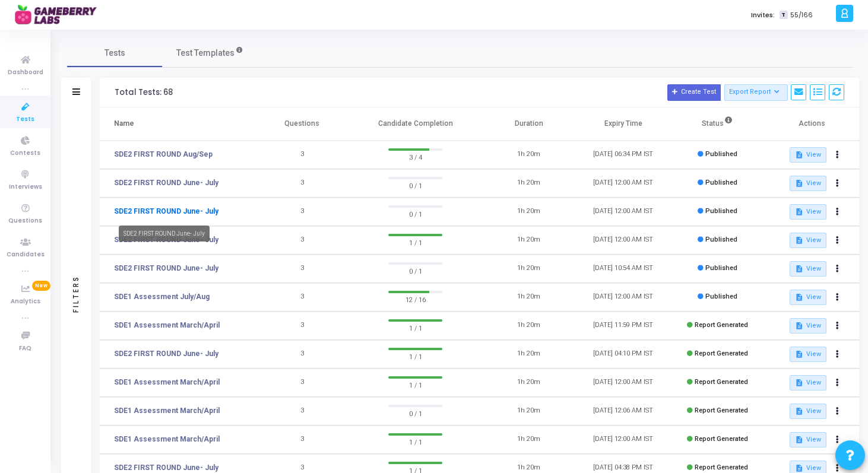 The height and width of the screenshot is (473, 868). What do you see at coordinates (177, 124) in the screenshot?
I see `th: Name` at bounding box center [177, 124].